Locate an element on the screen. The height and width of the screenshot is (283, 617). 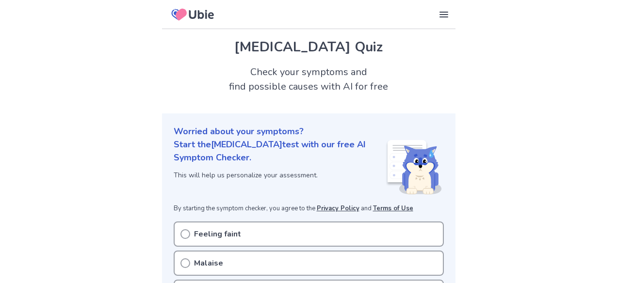
img: Shiba is located at coordinates (414, 167).